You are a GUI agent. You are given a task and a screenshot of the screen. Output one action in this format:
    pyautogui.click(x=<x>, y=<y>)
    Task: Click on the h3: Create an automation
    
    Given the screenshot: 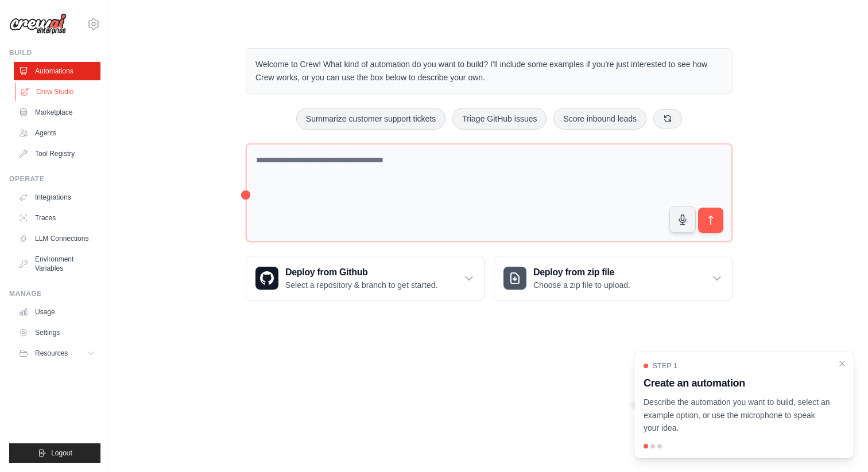 What is the action you would take?
    pyautogui.click(x=737, y=384)
    